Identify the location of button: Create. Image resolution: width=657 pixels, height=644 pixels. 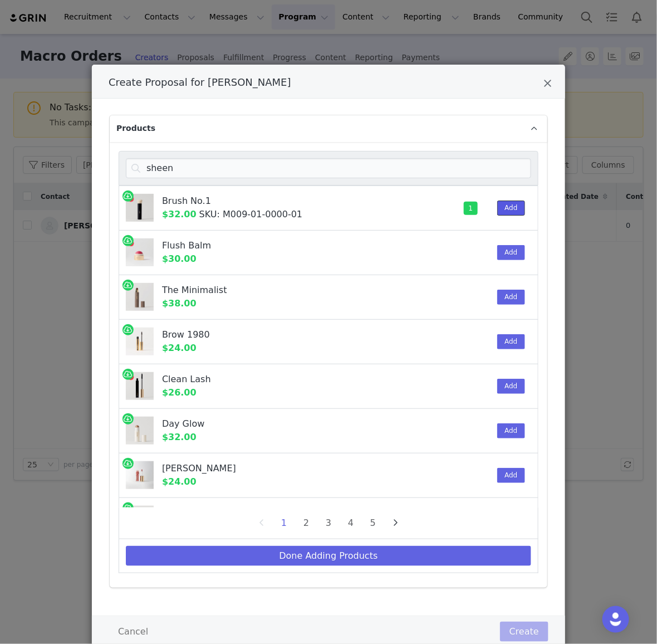
(524, 632).